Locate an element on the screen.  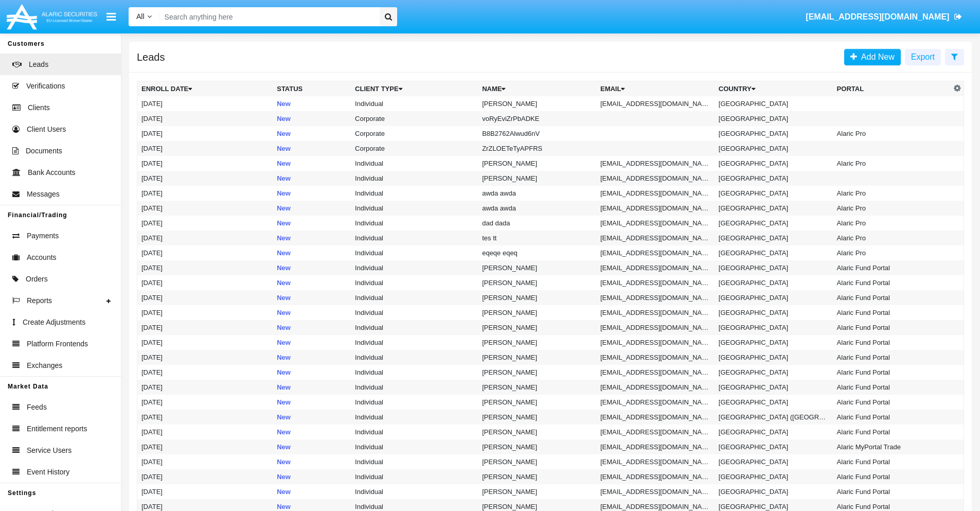
span: Export is located at coordinates (923, 57).